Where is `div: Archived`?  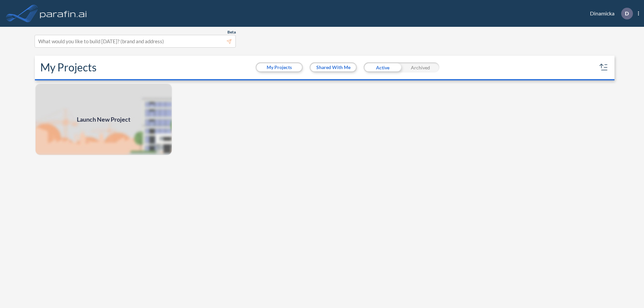 div: Archived is located at coordinates (420, 67).